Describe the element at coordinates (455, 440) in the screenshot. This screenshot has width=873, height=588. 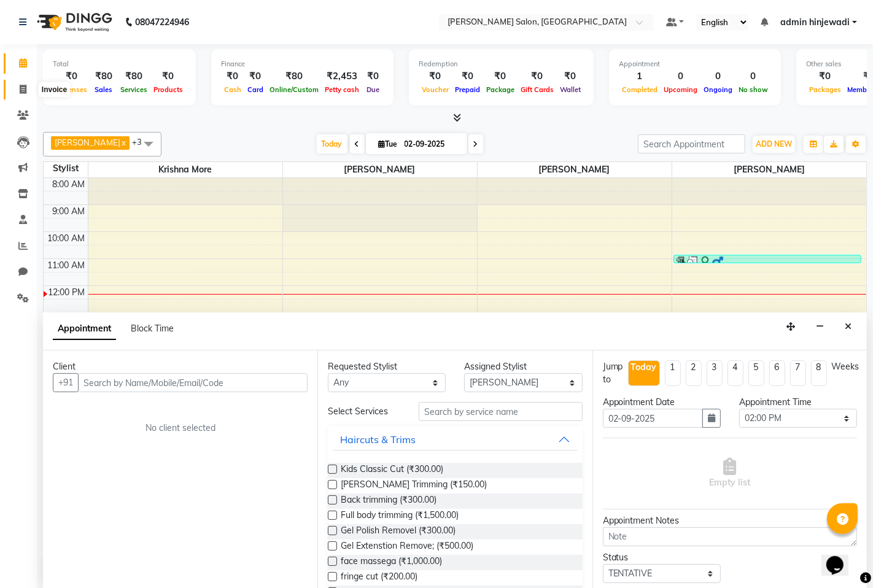
I see `button: Haircuts & Trims` at that location.